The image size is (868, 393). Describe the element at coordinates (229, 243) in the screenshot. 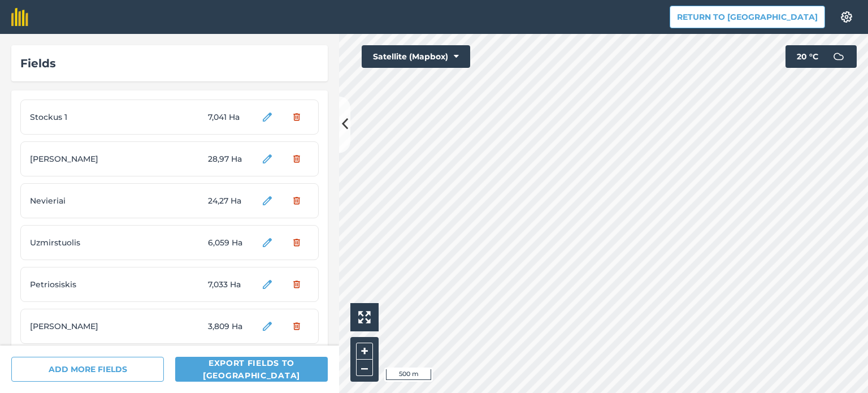

I see `span: 6,059 Ha` at that location.